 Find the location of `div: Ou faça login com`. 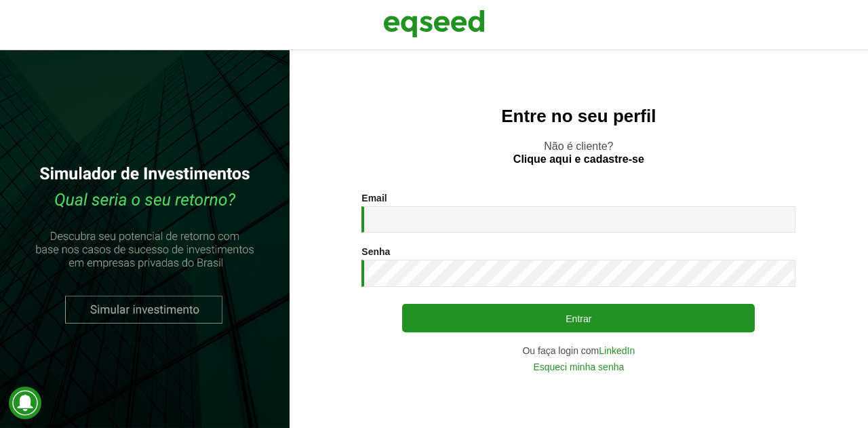

div: Ou faça login com is located at coordinates (578, 350).